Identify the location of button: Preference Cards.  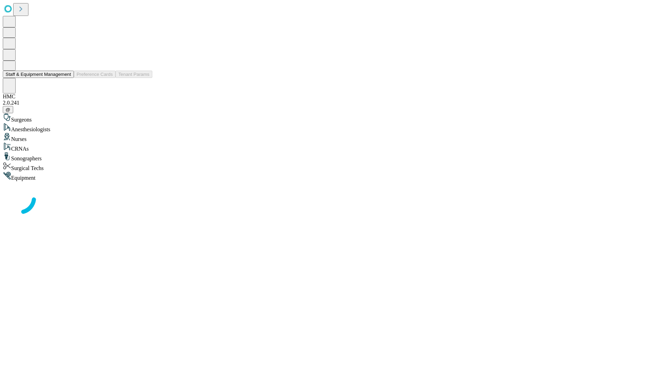
(95, 74).